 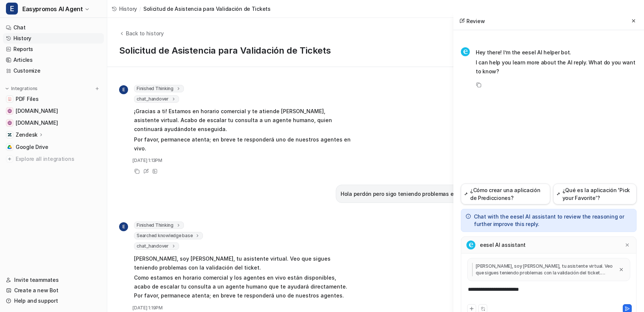 What do you see at coordinates (10, 123) in the screenshot?
I see `img: www.easypromosapp.com` at bounding box center [10, 123].